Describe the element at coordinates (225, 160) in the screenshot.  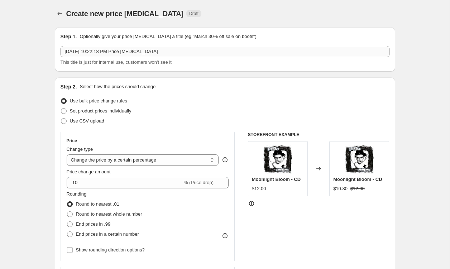
I see `div: help` at that location.